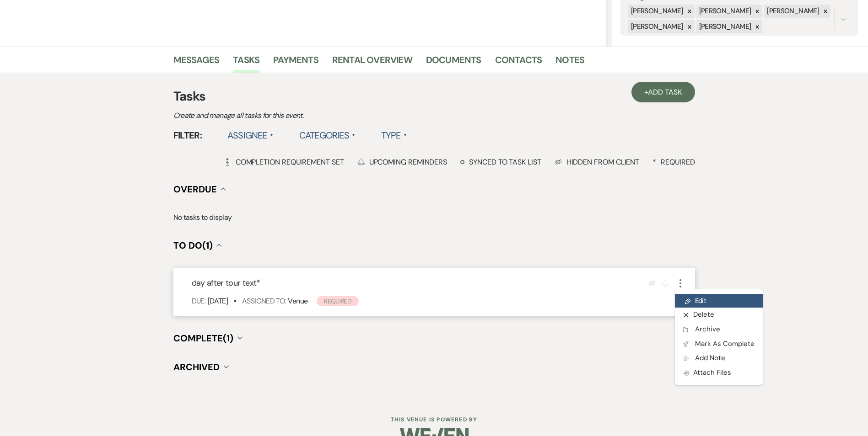 Image resolution: width=868 pixels, height=436 pixels. What do you see at coordinates (665, 92) in the screenshot?
I see `span: Add Task` at bounding box center [665, 92].